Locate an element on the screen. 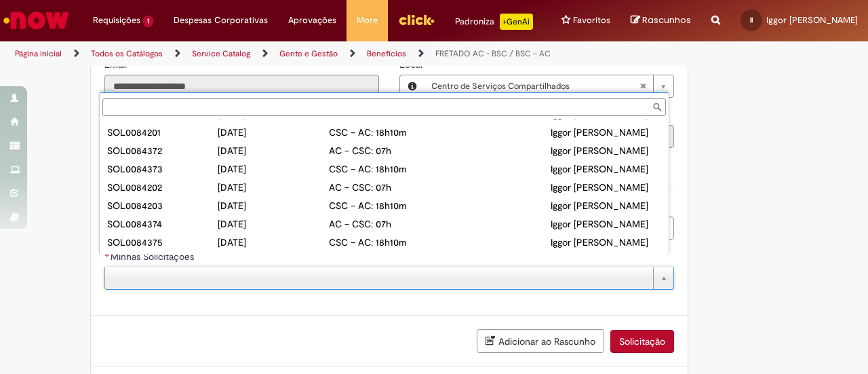 Image resolution: width=868 pixels, height=374 pixels. div: SOL0084201 is located at coordinates (162, 132).